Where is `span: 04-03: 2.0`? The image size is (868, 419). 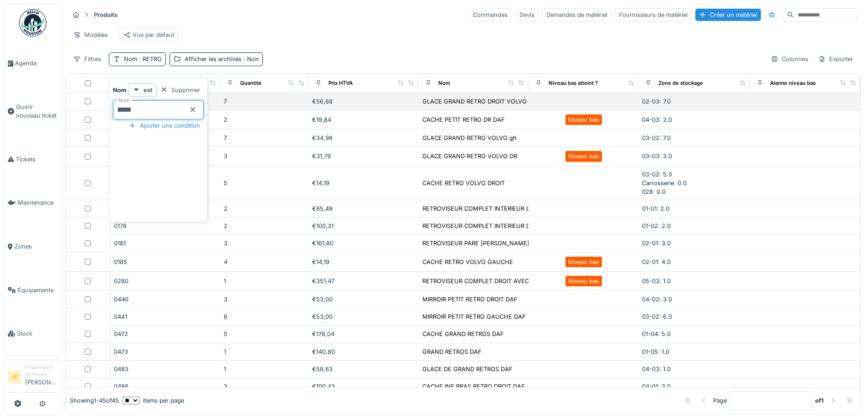 span: 04-03: 2.0 is located at coordinates (656, 120).